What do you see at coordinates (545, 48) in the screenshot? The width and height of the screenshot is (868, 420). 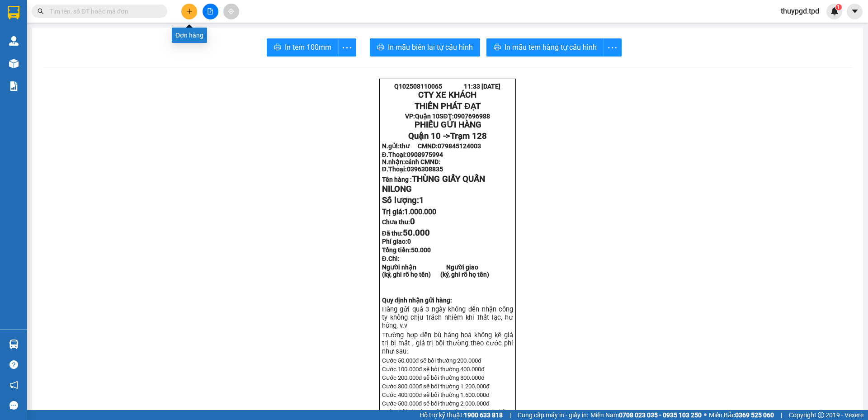 I see `button: printerIn mẫu tem hàng tự cấu hình` at bounding box center [545, 48].